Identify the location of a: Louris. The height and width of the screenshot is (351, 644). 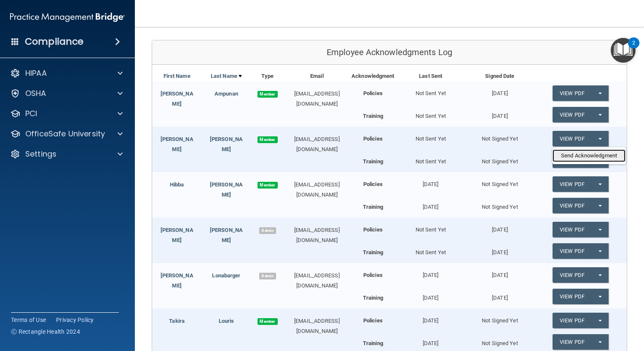
(227, 321).